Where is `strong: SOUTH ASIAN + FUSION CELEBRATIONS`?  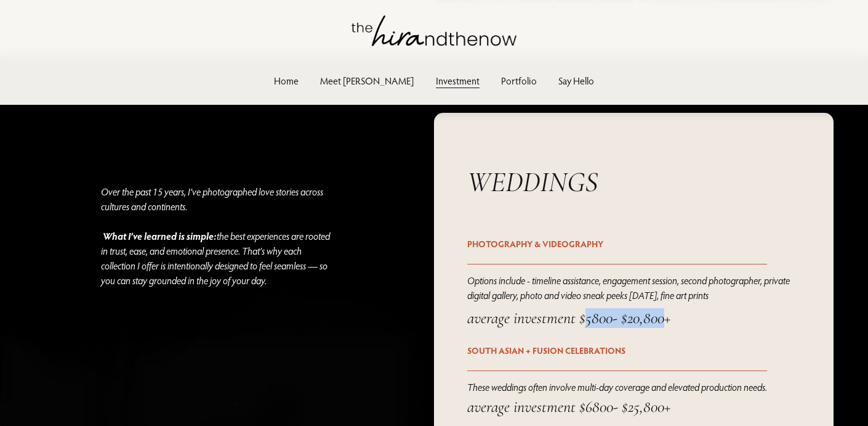
strong: SOUTH ASIAN + FUSION CELEBRATIONS is located at coordinates (546, 350).